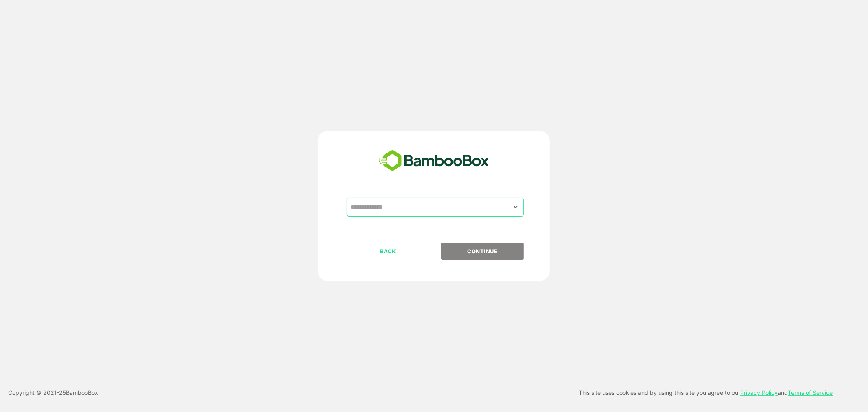 The image size is (868, 412). I want to click on p: CONTINUE, so click(483, 251).